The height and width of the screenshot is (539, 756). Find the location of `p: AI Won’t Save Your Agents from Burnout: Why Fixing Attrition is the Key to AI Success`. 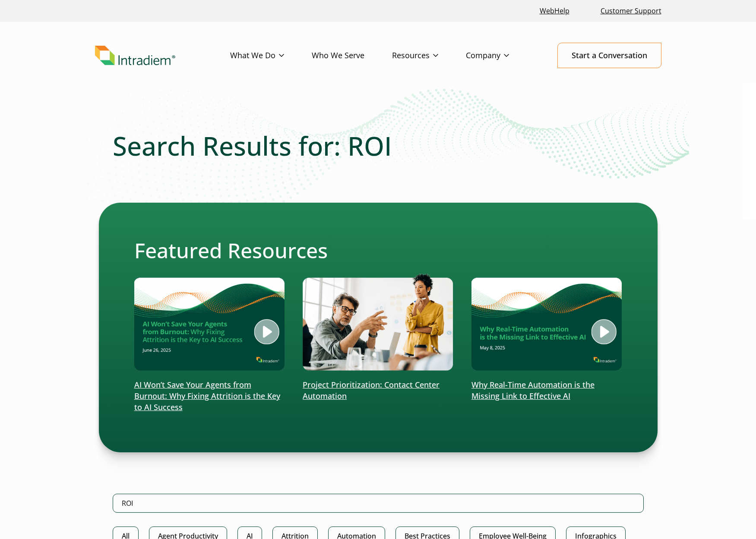

p: AI Won’t Save Your Agents from Burnout: Why Fixing Attrition is the Key to AI Success is located at coordinates (209, 397).